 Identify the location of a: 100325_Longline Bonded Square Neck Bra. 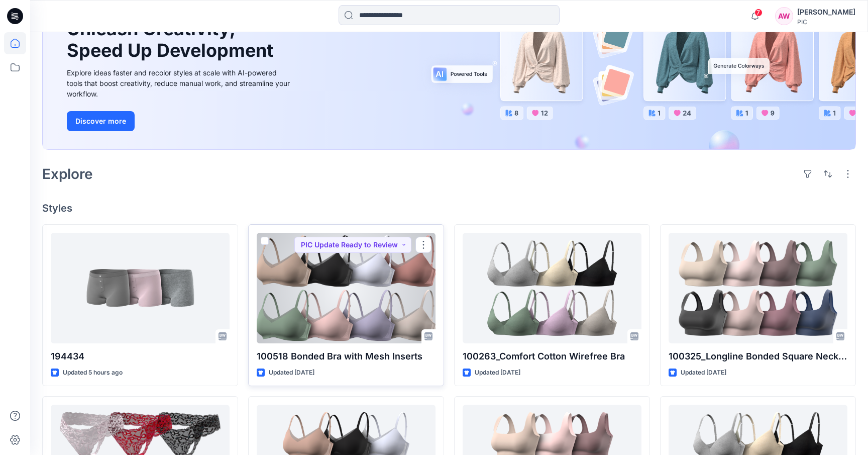
(758, 288).